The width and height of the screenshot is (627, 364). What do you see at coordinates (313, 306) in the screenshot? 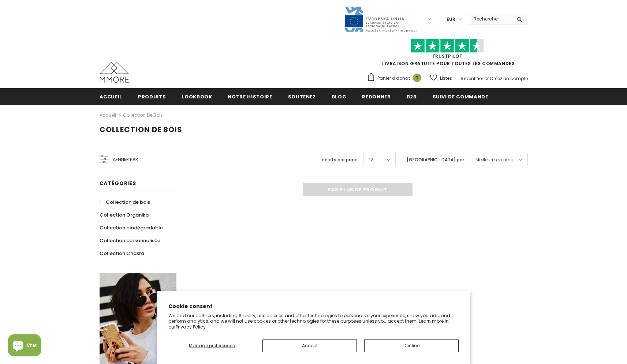
I see `h2: Cookie consent` at bounding box center [313, 306].